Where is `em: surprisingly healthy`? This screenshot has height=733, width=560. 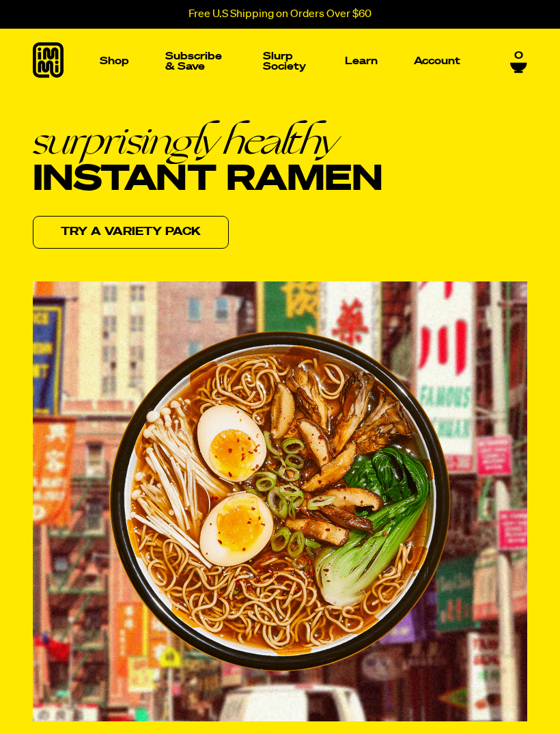 em: surprisingly healthy is located at coordinates (208, 140).